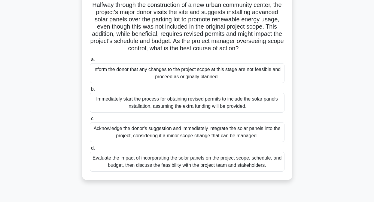 The height and width of the screenshot is (202, 374). Describe the element at coordinates (187, 161) in the screenshot. I see `div: Evaluate the impact of incorporating the solar panels on the project scope, schedule, and budget,...` at that location.